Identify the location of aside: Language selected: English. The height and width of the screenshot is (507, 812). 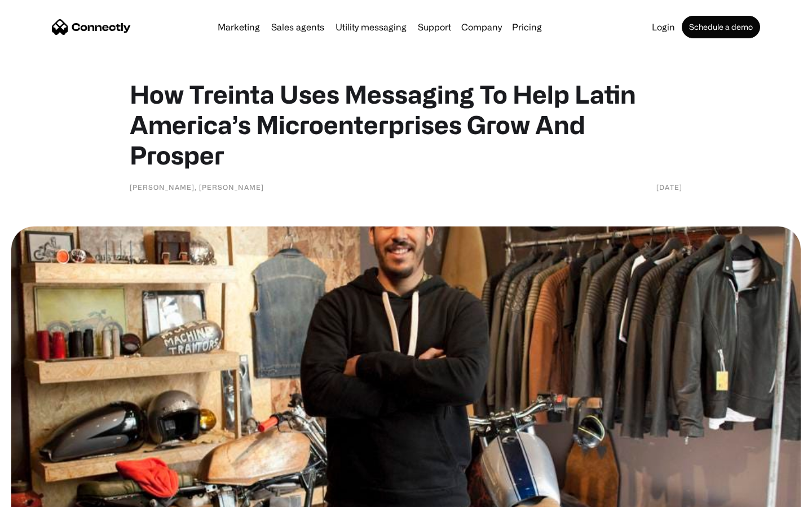
(40, 495).